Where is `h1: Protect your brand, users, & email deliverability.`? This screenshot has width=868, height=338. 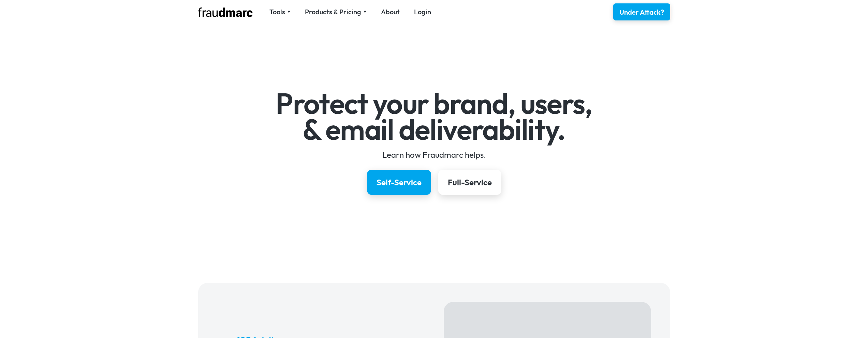
h1: Protect your brand, users, & email deliverability. is located at coordinates (434, 116).